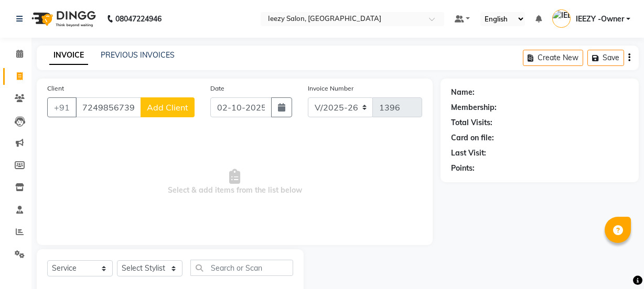 This screenshot has height=289, width=644. Describe the element at coordinates (168, 108) in the screenshot. I see `button: Add Client` at that location.